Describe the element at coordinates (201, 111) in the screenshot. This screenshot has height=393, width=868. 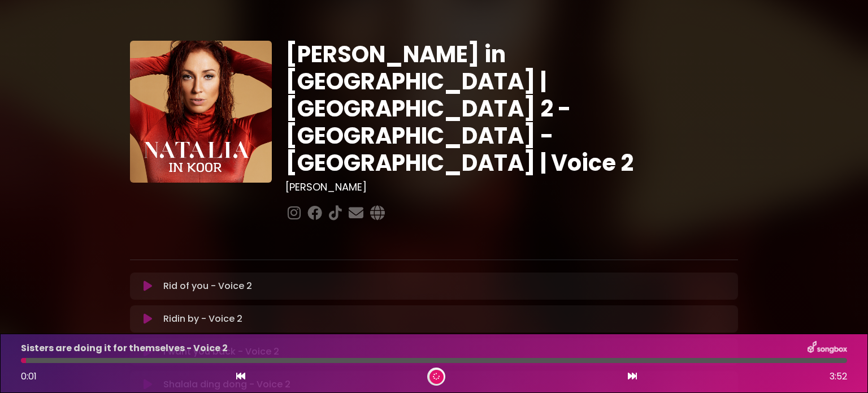
I see `img: YTVS25JmS9CLUqXqkEhs` at that location.